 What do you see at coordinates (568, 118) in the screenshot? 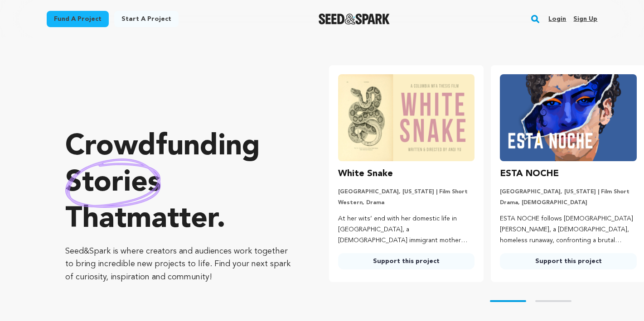
I see `img: ESTA NOCHE image` at bounding box center [568, 118].